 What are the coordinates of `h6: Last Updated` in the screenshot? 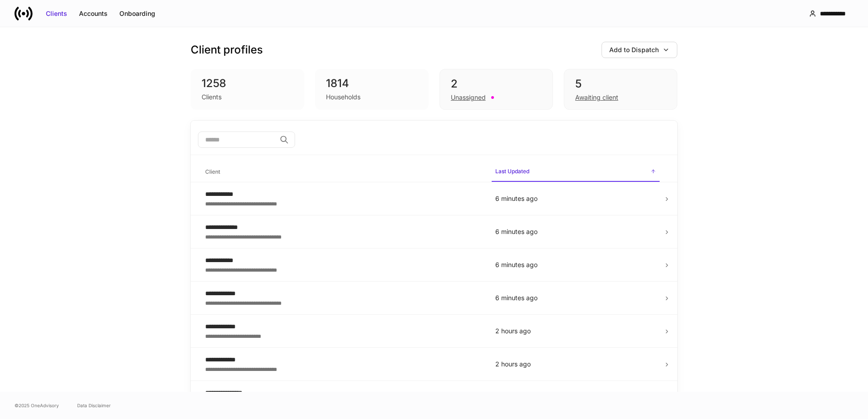 It's located at (512, 171).